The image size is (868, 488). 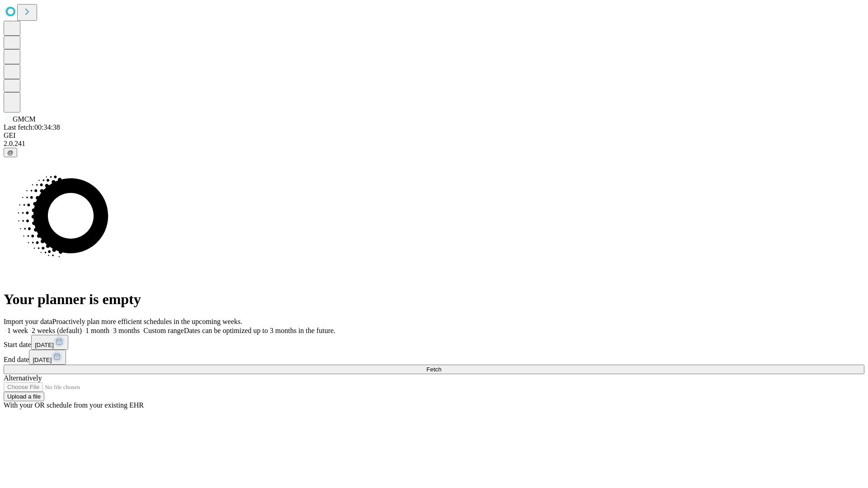 What do you see at coordinates (434, 135) in the screenshot?
I see `div: GEI` at bounding box center [434, 135].